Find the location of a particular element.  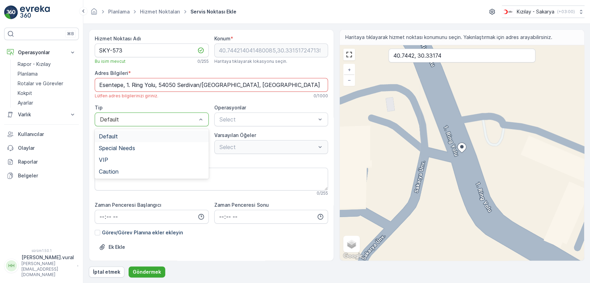

font: Hizmet Noktaları is located at coordinates (160, 11).